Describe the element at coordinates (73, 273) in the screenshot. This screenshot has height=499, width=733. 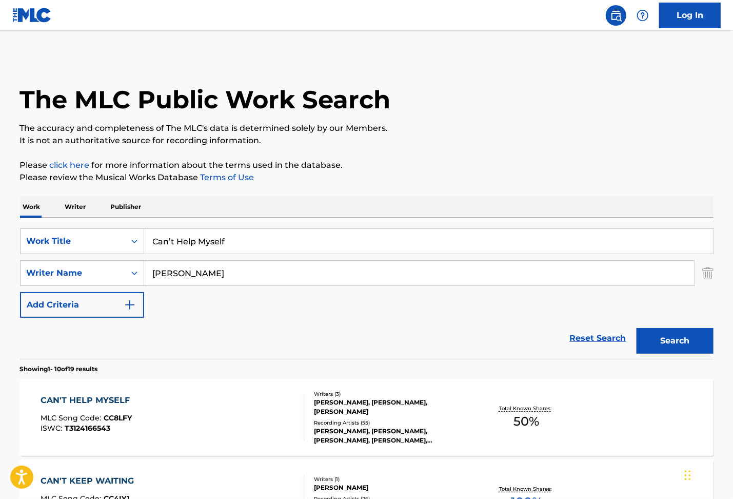
I see `div: Writer Name` at that location.